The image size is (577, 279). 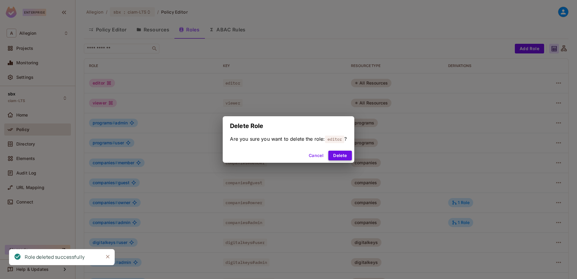 I want to click on button: Cancel, so click(x=316, y=155).